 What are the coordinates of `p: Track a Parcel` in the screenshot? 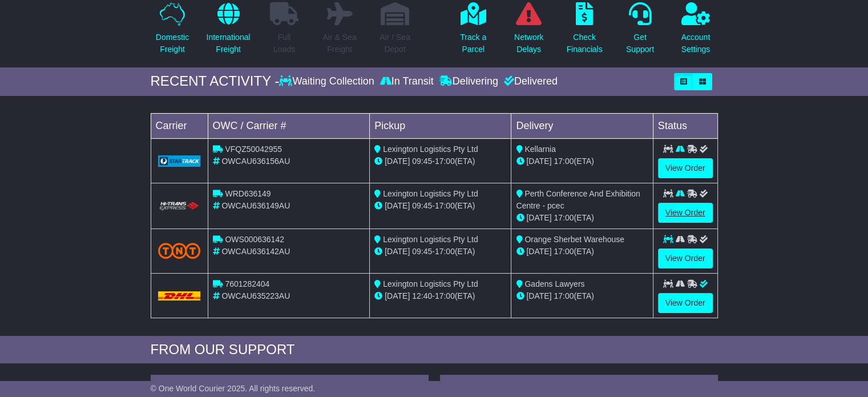 It's located at (473, 43).